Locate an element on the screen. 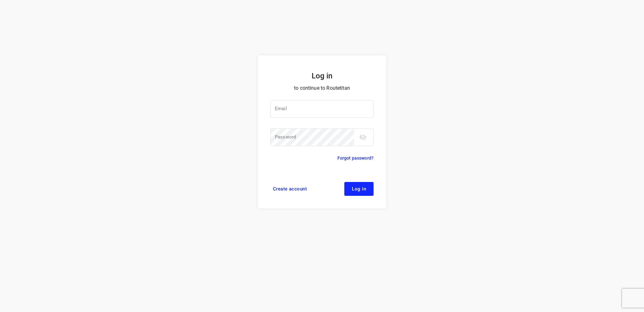  a: Forgot password? is located at coordinates (355, 158).